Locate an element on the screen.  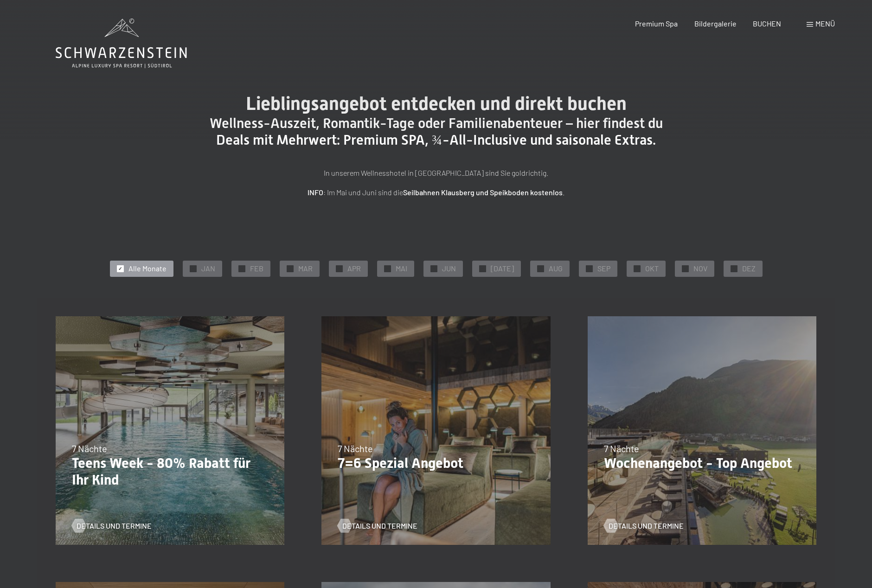
p: Wochenangebot - Top Angebot is located at coordinates (701, 463).